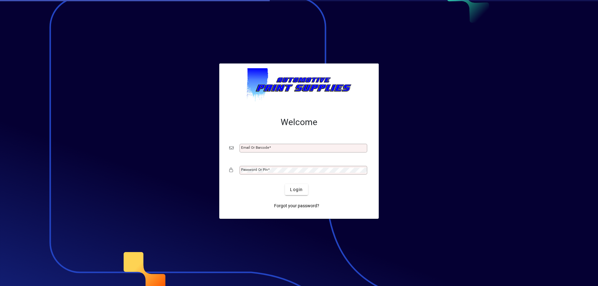 The height and width of the screenshot is (286, 598). Describe the element at coordinates (254, 170) in the screenshot. I see `mat-label: Password or Pin` at that location.